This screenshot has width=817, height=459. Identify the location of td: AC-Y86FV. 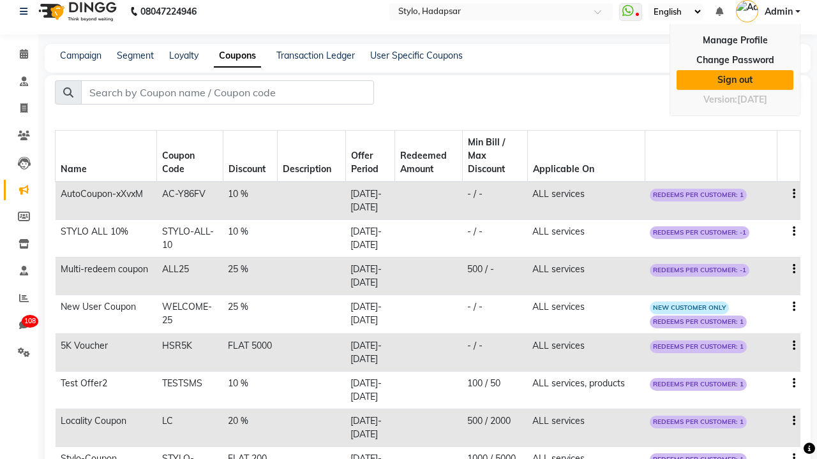
(189, 201).